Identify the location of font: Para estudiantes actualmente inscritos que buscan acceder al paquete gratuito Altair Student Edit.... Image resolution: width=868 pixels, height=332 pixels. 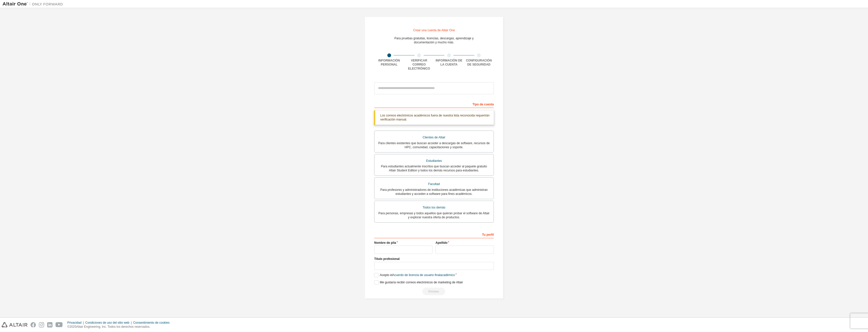
(434, 168).